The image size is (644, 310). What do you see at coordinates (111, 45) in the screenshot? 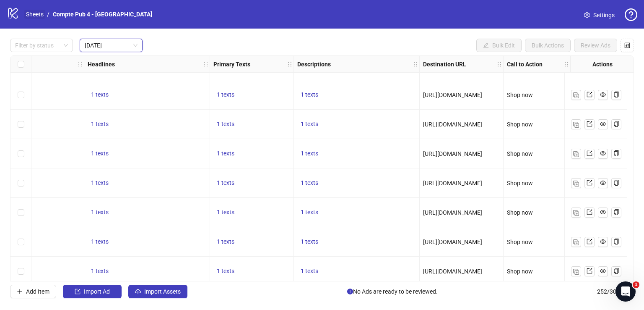
I see `span: Today` at bounding box center [111, 45].